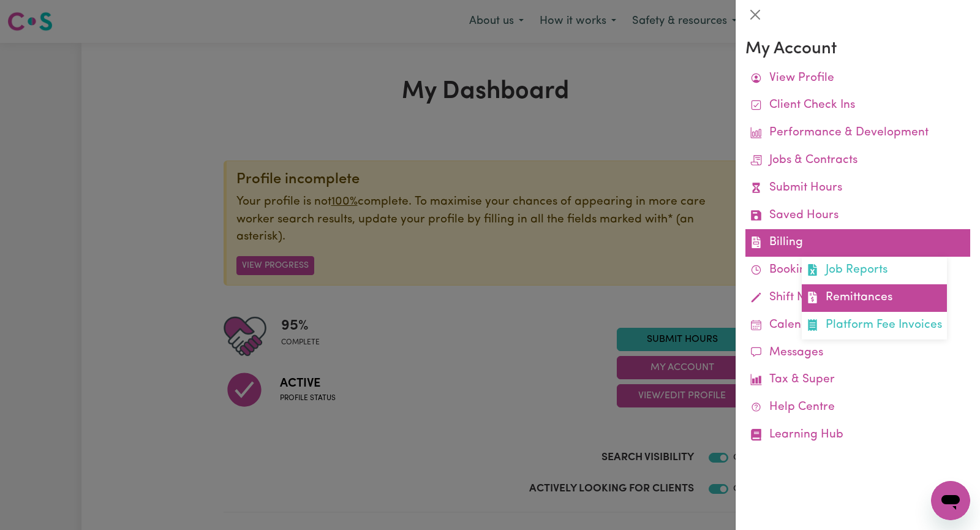 The height and width of the screenshot is (530, 980). Describe the element at coordinates (755, 15) in the screenshot. I see `button: Close` at that location.